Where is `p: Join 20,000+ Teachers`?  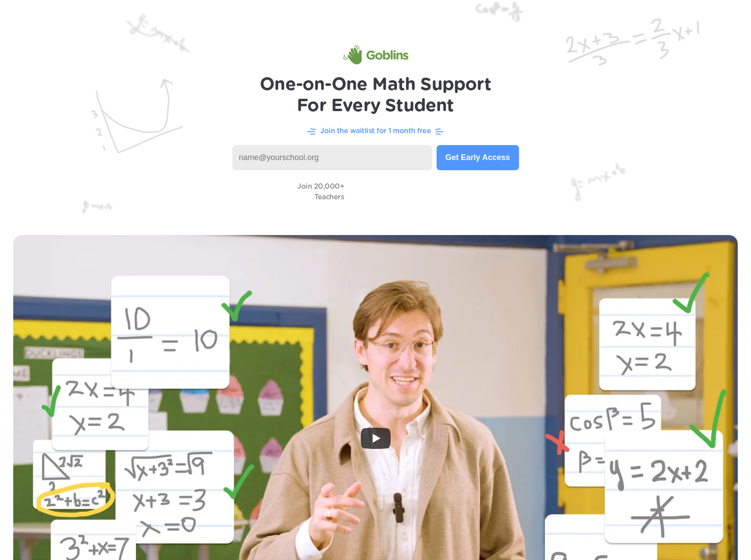
p: Join 20,000+ Teachers is located at coordinates (321, 192).